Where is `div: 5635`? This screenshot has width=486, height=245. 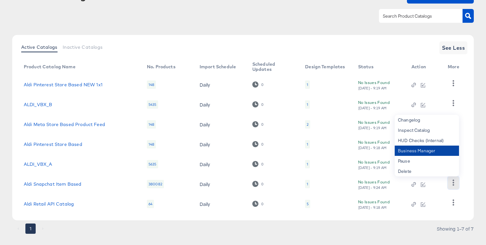
div: 5635 is located at coordinates (152, 164).